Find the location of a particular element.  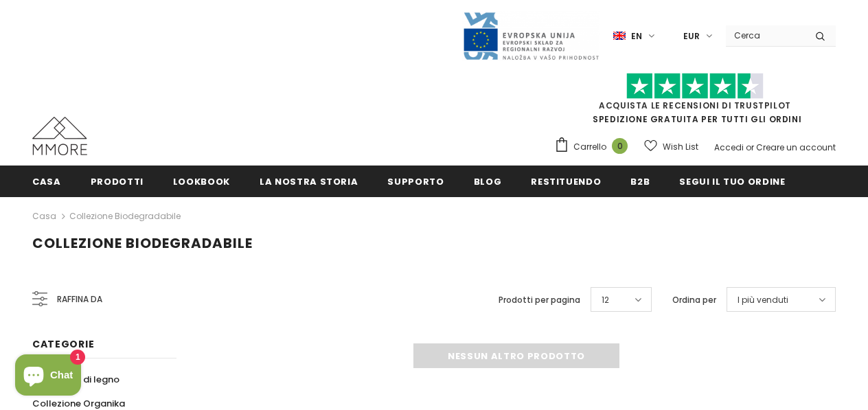

span: Categorie is located at coordinates (63, 344).